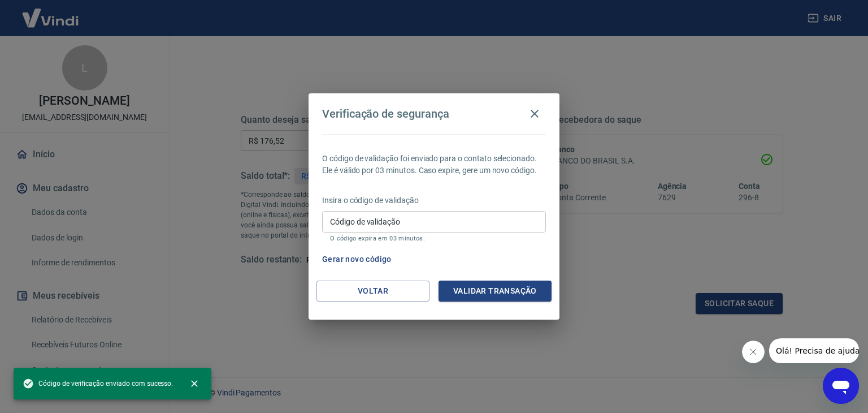 The image size is (868, 413). Describe the element at coordinates (98, 383) in the screenshot. I see `span: Código de verificação enviado com sucesso.` at that location.